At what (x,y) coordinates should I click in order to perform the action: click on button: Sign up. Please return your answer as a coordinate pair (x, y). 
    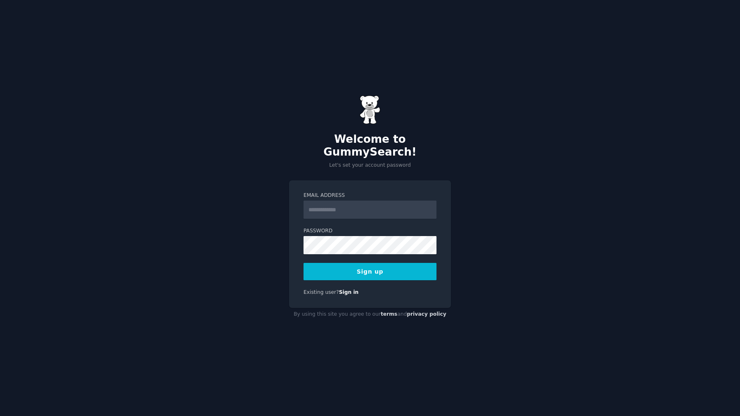
    Looking at the image, I should click on (370, 272).